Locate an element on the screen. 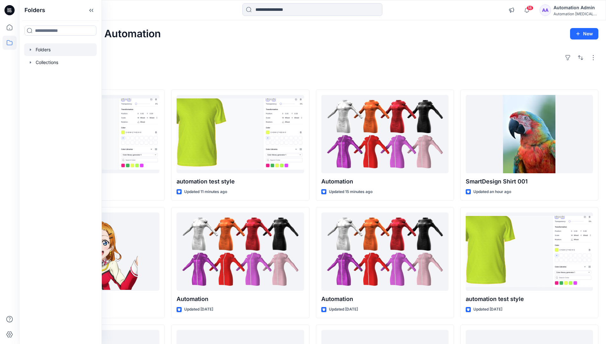 Image resolution: width=606 pixels, height=344 pixels. a: SmartDesign Shirt 001 is located at coordinates (530, 134).